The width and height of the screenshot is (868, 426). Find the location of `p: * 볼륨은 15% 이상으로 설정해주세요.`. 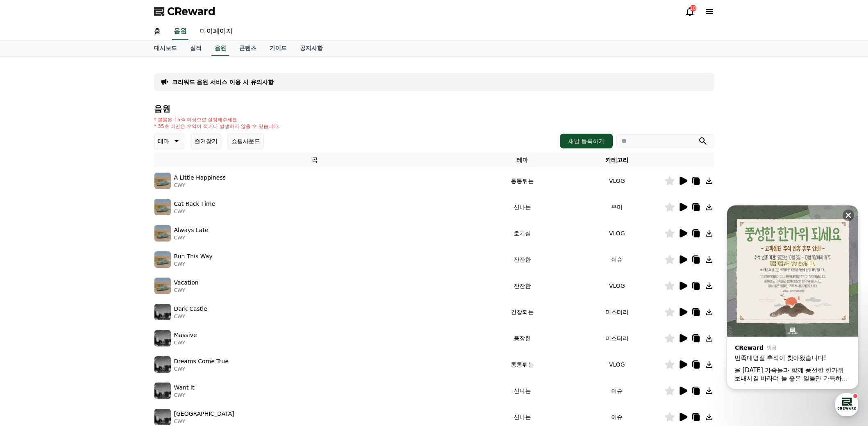

p: * 볼륨은 15% 이상으로 설정해주세요. is located at coordinates (217, 119).